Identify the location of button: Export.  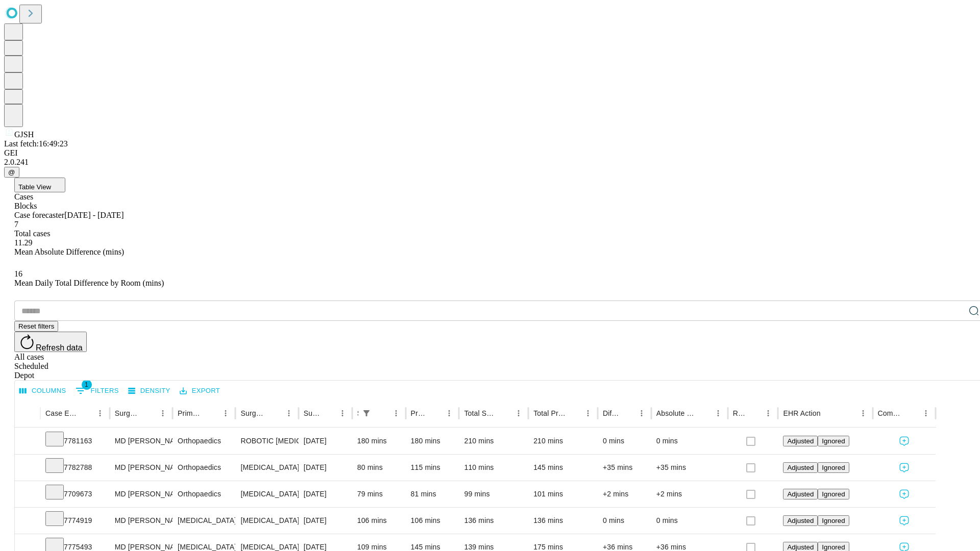
(200, 391).